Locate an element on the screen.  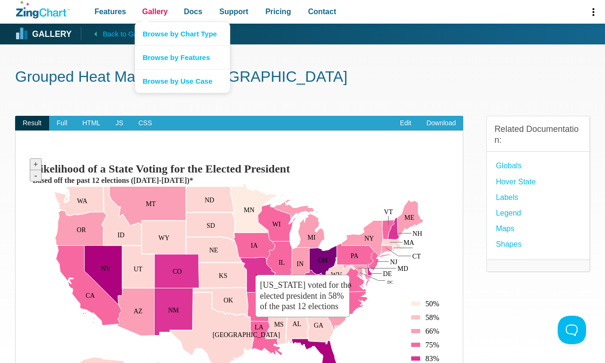
a: Gallery is located at coordinates (44, 34).